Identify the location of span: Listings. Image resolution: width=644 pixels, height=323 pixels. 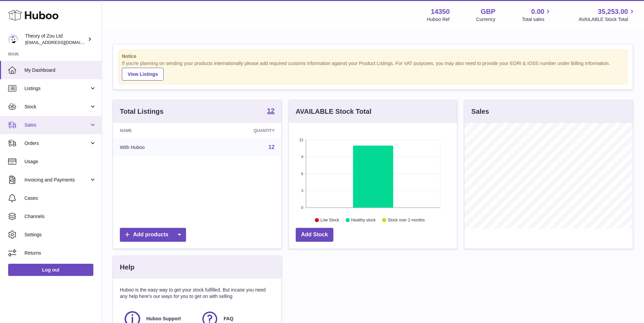
(56, 88).